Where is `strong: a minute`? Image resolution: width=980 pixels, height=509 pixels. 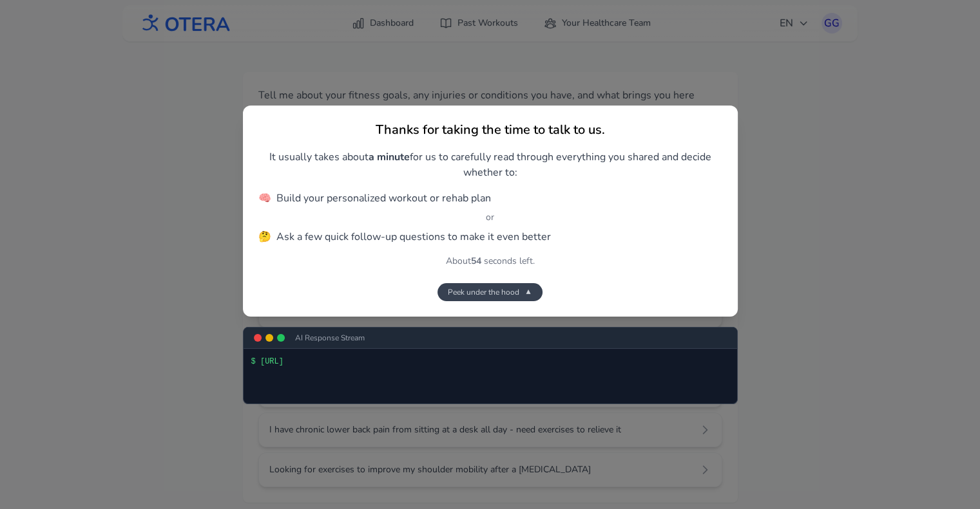
strong: a minute is located at coordinates (389, 158).